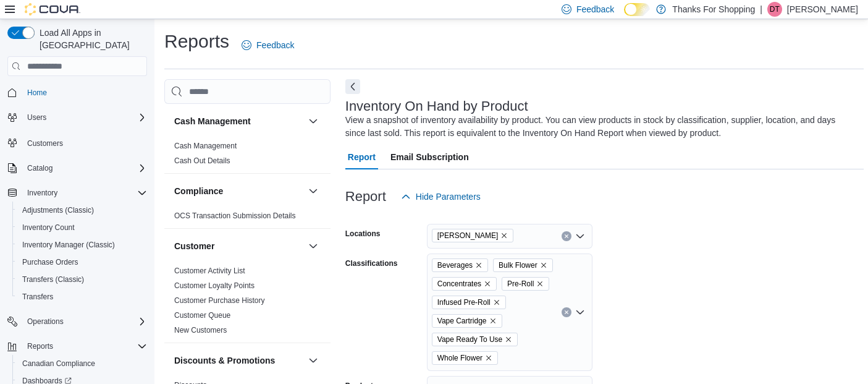 The image size is (868, 384). What do you see at coordinates (202, 315) in the screenshot?
I see `span: Customer Queue` at bounding box center [202, 315].